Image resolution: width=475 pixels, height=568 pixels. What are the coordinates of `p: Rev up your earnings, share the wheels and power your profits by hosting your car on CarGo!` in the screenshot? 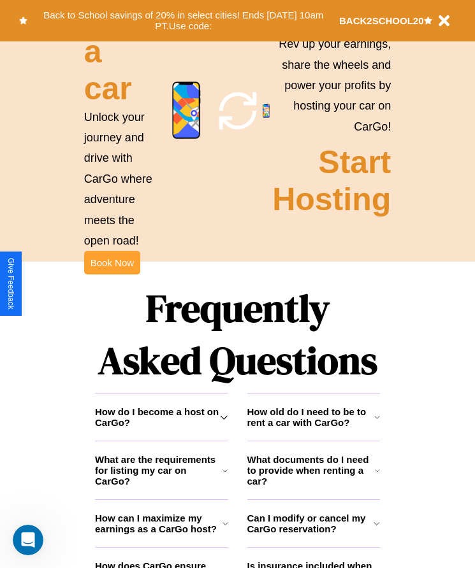 It's located at (331, 85).